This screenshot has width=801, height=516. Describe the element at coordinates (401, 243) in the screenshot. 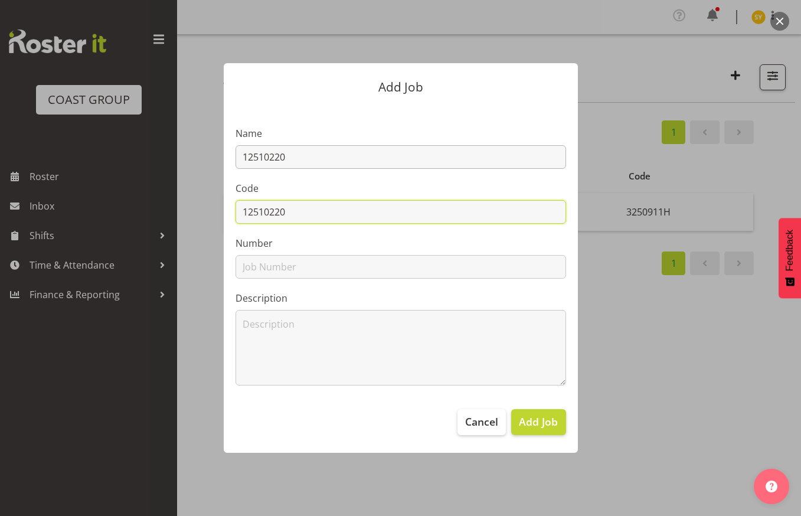

I see `label: Number` at that location.